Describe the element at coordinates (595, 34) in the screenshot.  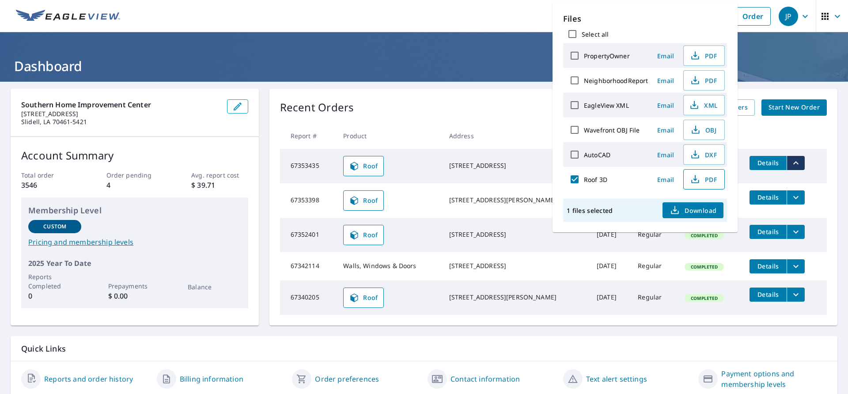
I see `label: Select all` at that location.